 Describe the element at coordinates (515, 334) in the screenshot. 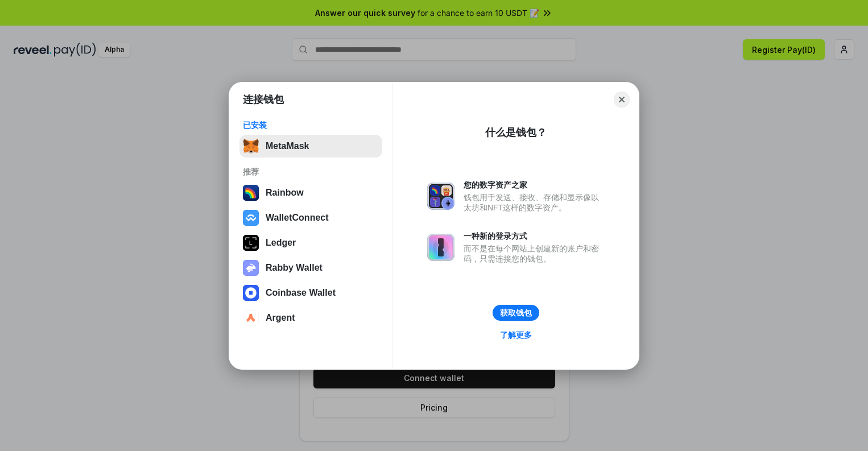

I see `a: 了解更多` at that location.